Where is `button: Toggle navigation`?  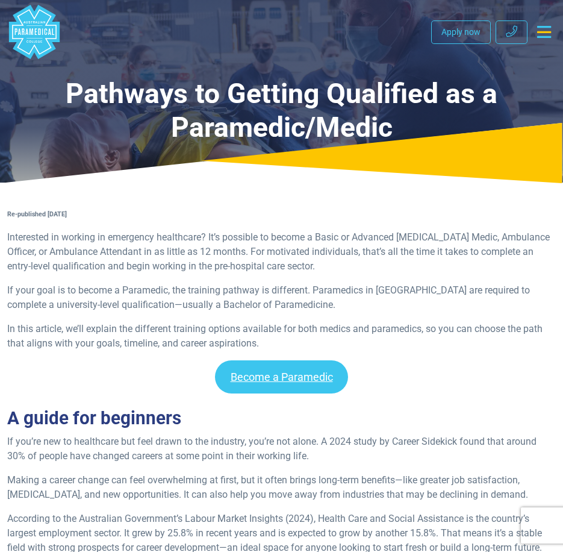 button: Toggle navigation is located at coordinates (544, 32).